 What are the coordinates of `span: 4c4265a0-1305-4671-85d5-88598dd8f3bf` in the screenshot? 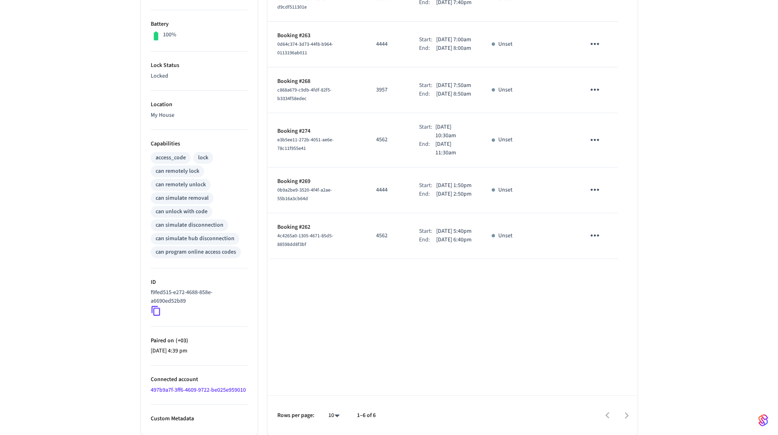 It's located at (305, 240).